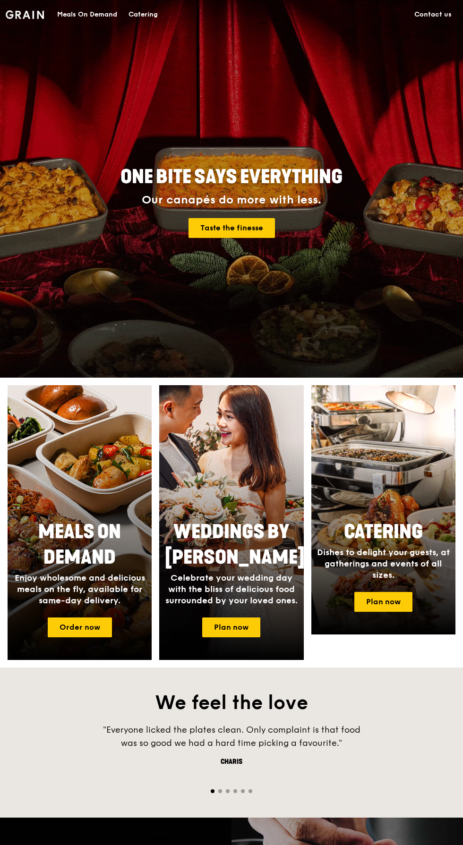 The height and width of the screenshot is (845, 463). What do you see at coordinates (79, 523) in the screenshot?
I see `img: meals-on-demand-card.d2b6f6db.png` at bounding box center [79, 523].